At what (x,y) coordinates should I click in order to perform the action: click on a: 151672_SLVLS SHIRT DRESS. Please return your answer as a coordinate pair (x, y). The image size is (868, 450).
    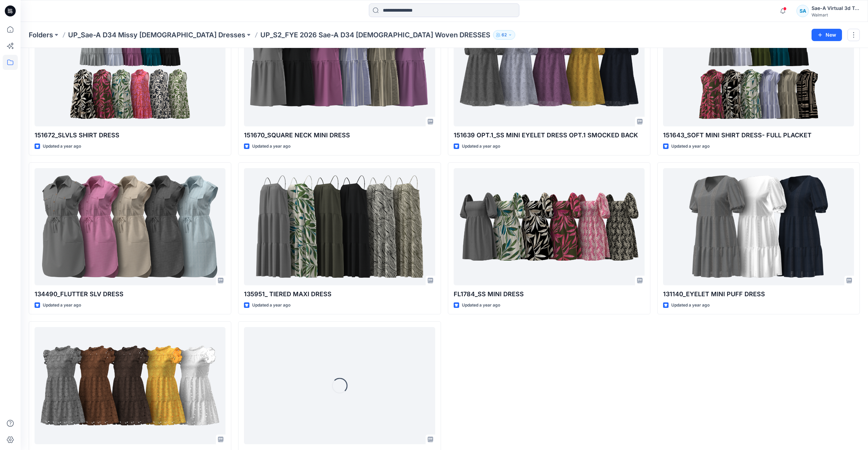
    Looking at the image, I should click on (130, 68).